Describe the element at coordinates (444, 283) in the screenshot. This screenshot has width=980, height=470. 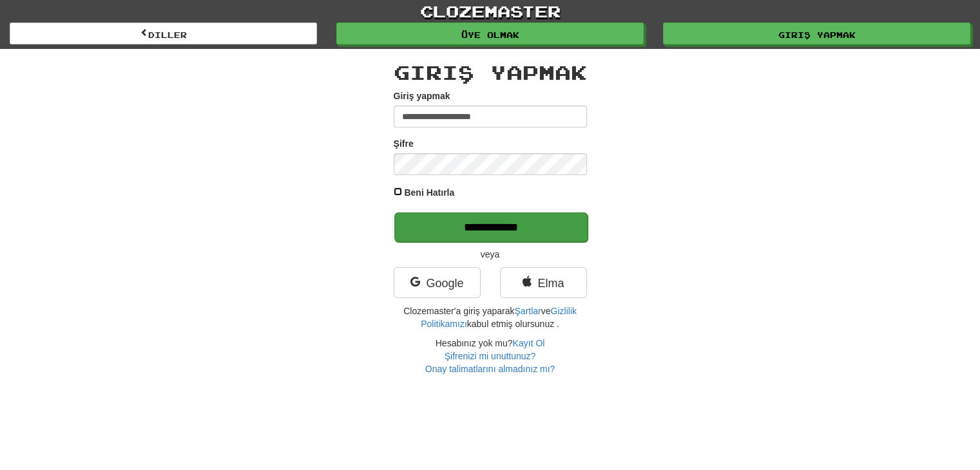
I see `font: Google` at that location.